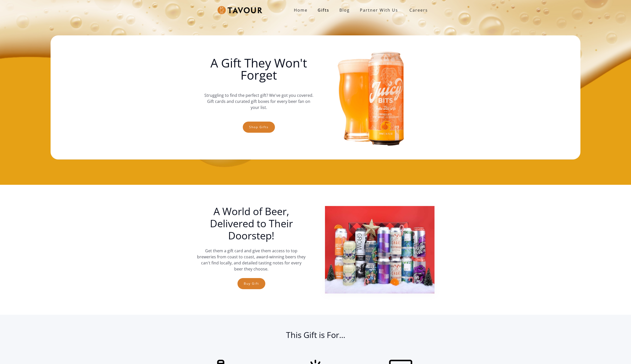 Image resolution: width=631 pixels, height=364 pixels. I want to click on a: Careers, so click(417, 10).